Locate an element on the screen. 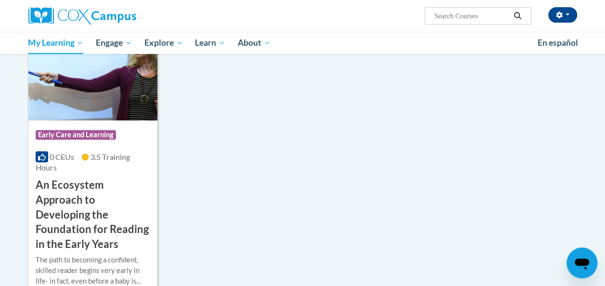  h3: An Ecosystem Approach to Developing the Foundation for Reading in the Early Years is located at coordinates (93, 215).